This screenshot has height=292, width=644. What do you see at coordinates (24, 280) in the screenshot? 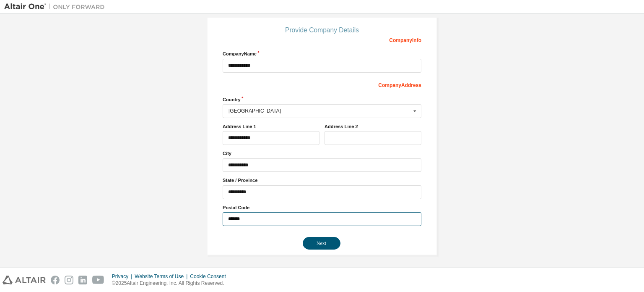
I see `img: altair_logo.svg` at bounding box center [24, 280].